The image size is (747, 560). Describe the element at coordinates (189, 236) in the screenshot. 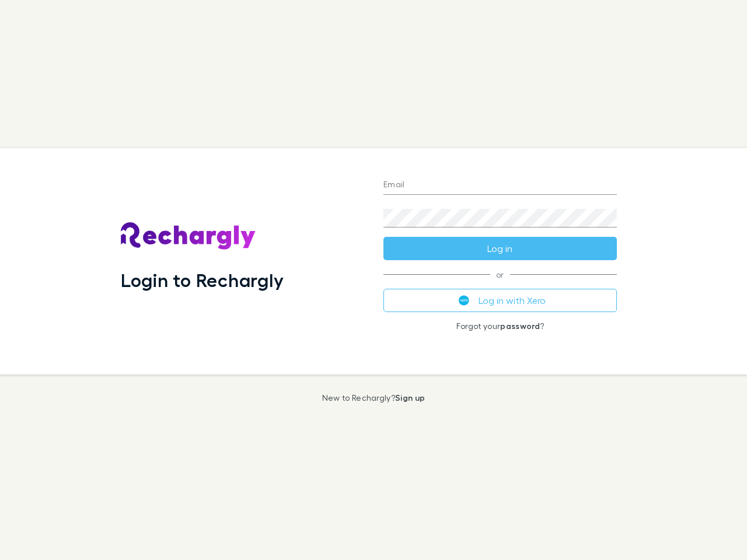

I see `img: Rechargly's Logo` at that location.